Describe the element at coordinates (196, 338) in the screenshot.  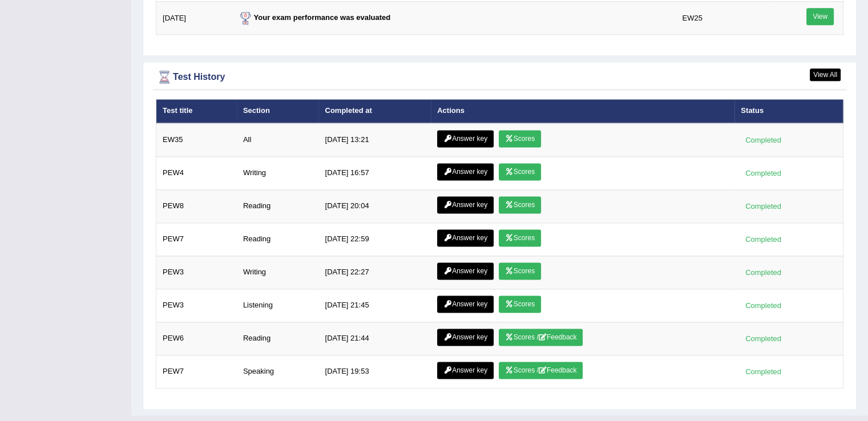
I see `td: PEW6` at that location.